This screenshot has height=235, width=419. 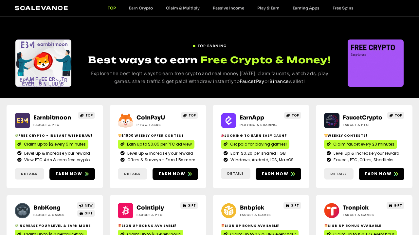 What do you see at coordinates (150, 208) in the screenshot?
I see `a: Cointiply` at bounding box center [150, 208].